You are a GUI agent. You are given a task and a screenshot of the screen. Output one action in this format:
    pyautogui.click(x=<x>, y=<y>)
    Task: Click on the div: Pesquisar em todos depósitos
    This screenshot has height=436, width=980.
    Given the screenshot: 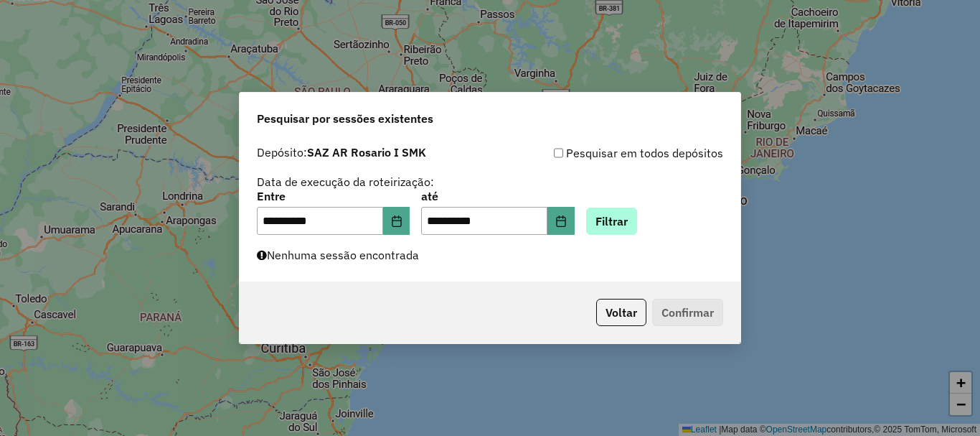 What is the action you would take?
    pyautogui.click(x=606, y=153)
    